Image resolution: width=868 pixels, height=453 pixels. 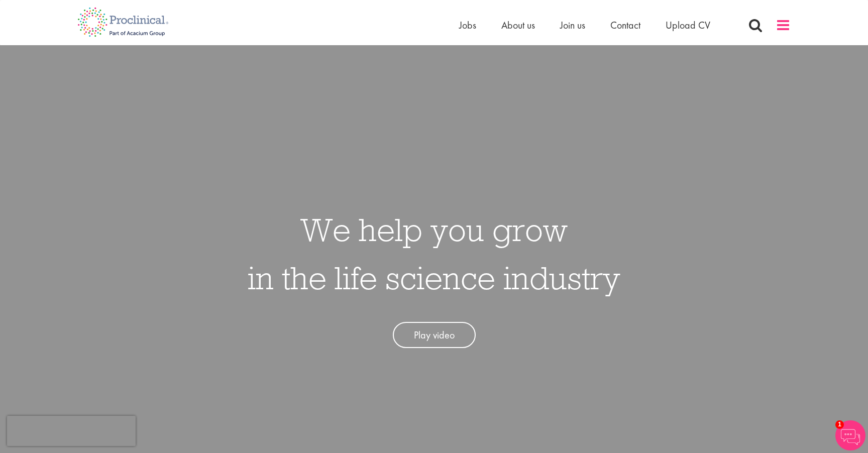 What do you see at coordinates (626, 25) in the screenshot?
I see `a: Contact` at bounding box center [626, 25].